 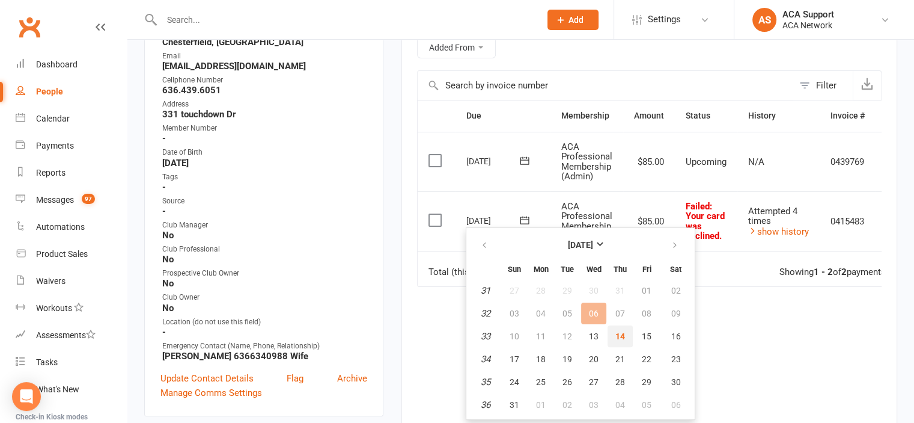 What do you see at coordinates (647, 405) in the screenshot?
I see `span: 05` at bounding box center [647, 405].